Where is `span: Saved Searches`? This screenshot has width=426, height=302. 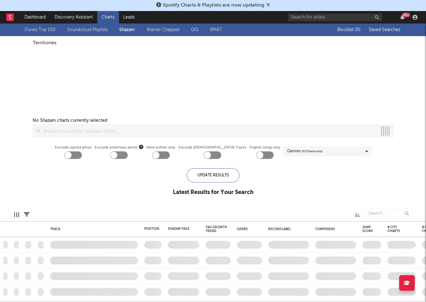 span: Saved Searches is located at coordinates (385, 30).